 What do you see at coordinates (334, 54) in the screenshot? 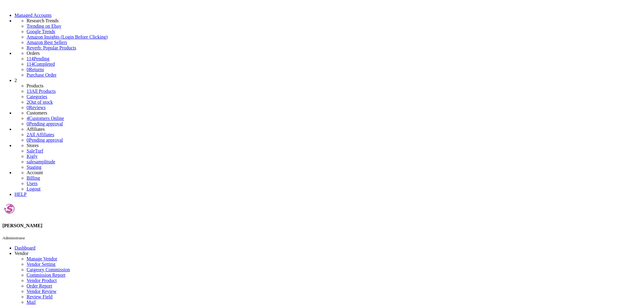
I see `li: Orders` at bounding box center [334, 54].